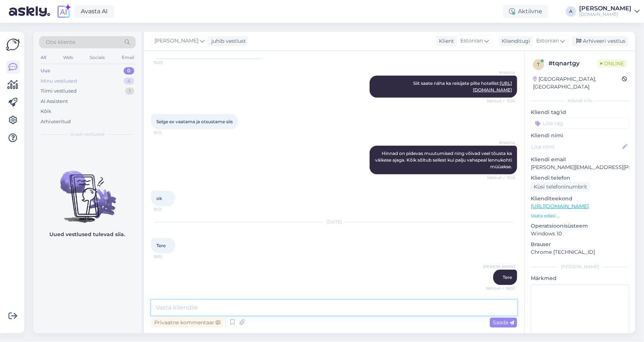 The image size is (644, 342). I want to click on span: Selge ex vaatama ja otsustame siis, so click(194, 121).